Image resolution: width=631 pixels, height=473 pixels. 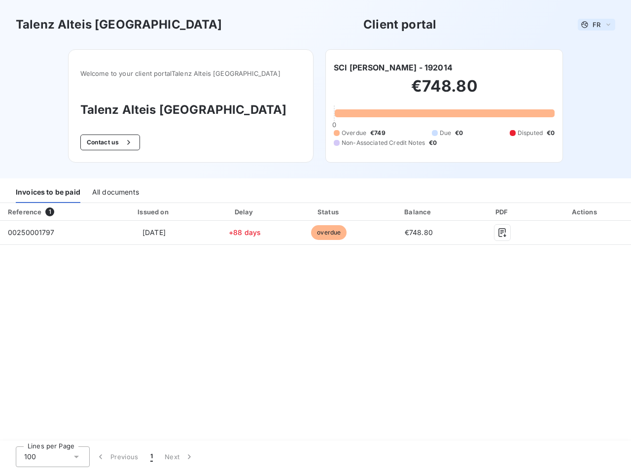 I want to click on div: Issued on, so click(x=154, y=212).